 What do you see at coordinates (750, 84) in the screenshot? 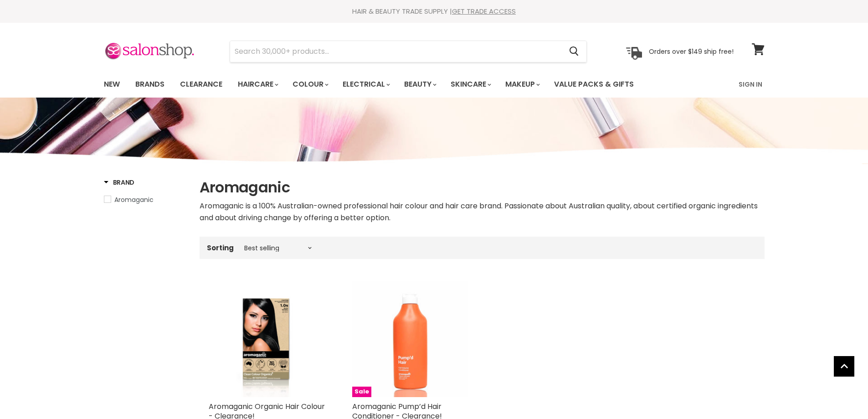
I see `a: Sign In` at bounding box center [750, 84].